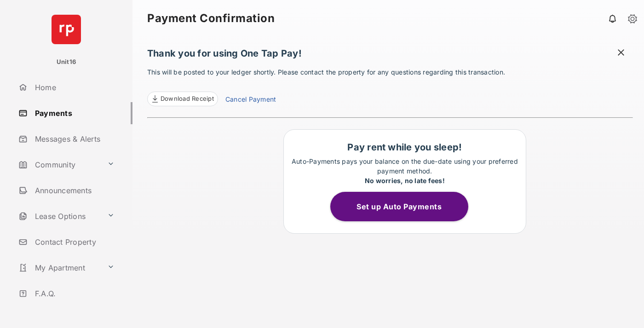 This screenshot has height=328, width=644. What do you see at coordinates (74, 242) in the screenshot?
I see `a: Contact Property` at bounding box center [74, 242].